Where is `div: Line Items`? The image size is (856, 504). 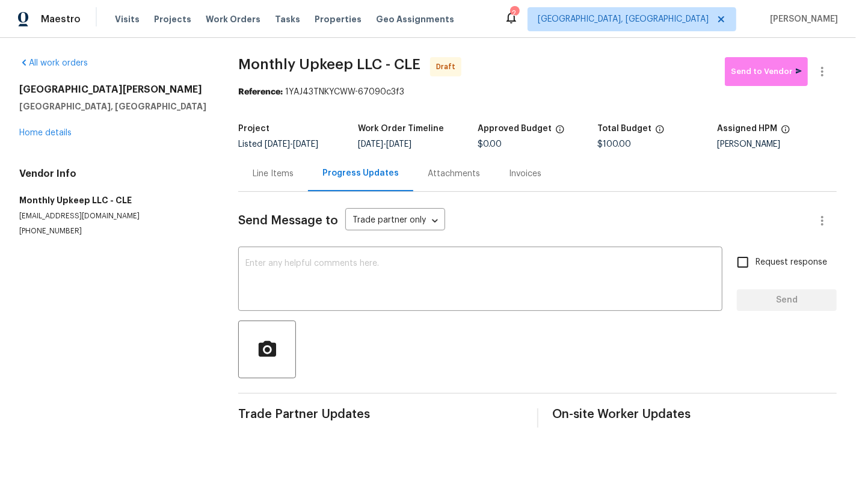
div: Line Items is located at coordinates (273, 174).